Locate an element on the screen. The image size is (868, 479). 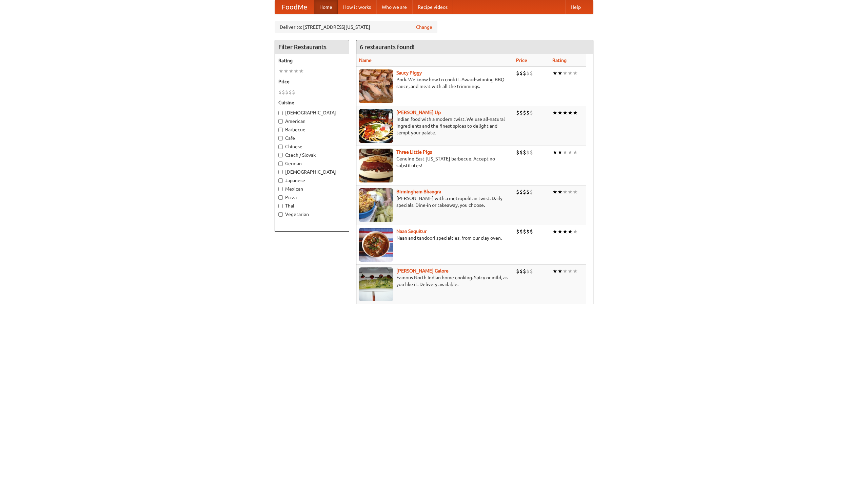
p: Naan and tandoori specialties, from our clay oven. is located at coordinates (434, 238).